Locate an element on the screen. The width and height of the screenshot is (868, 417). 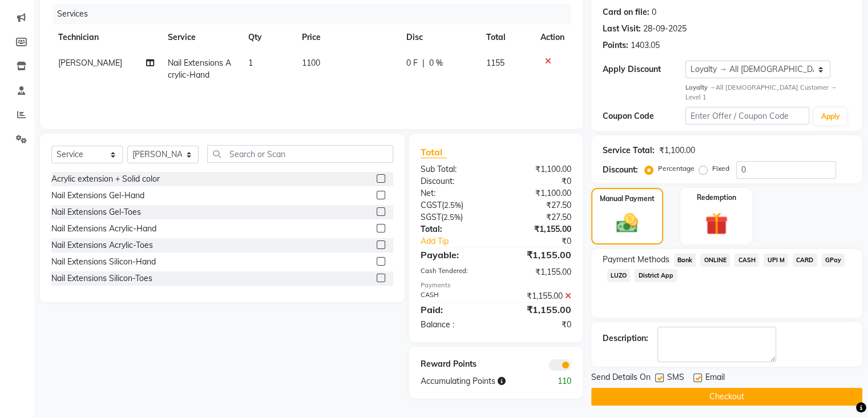
button: Apply is located at coordinates (830, 116).